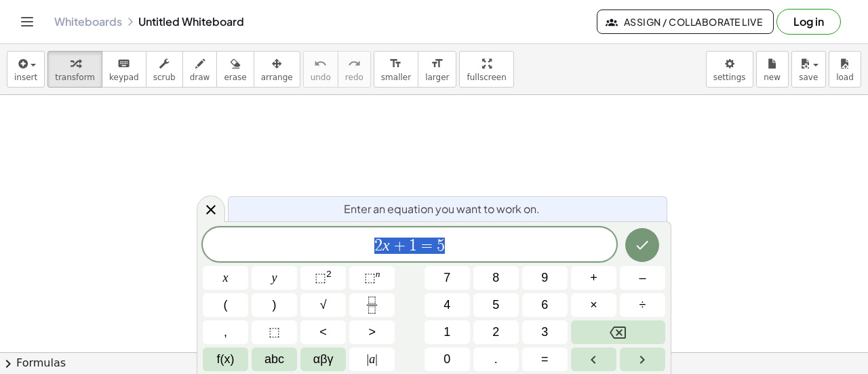 The width and height of the screenshot is (868, 374). I want to click on a: Whiteboards, so click(88, 22).